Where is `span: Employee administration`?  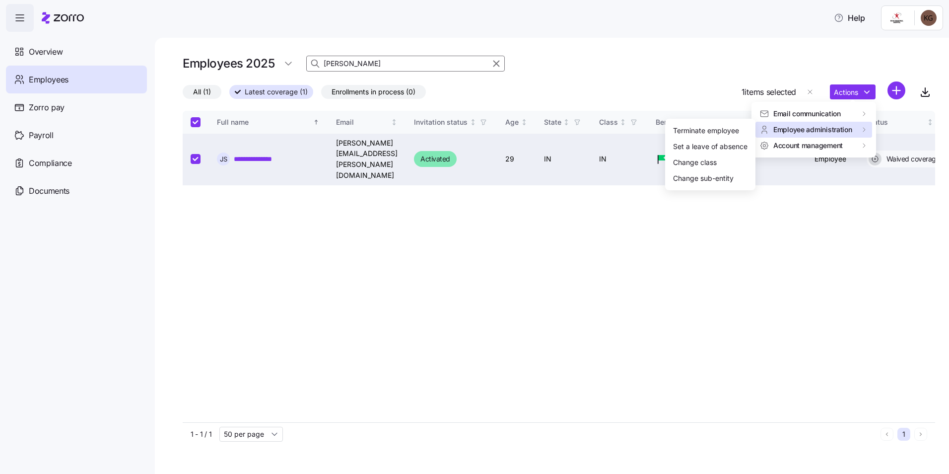 span: Employee administration is located at coordinates (813, 130).